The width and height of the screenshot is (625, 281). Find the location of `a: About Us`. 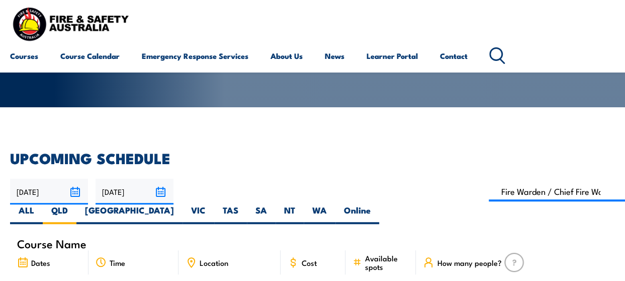

a: About Us is located at coordinates (287, 56).